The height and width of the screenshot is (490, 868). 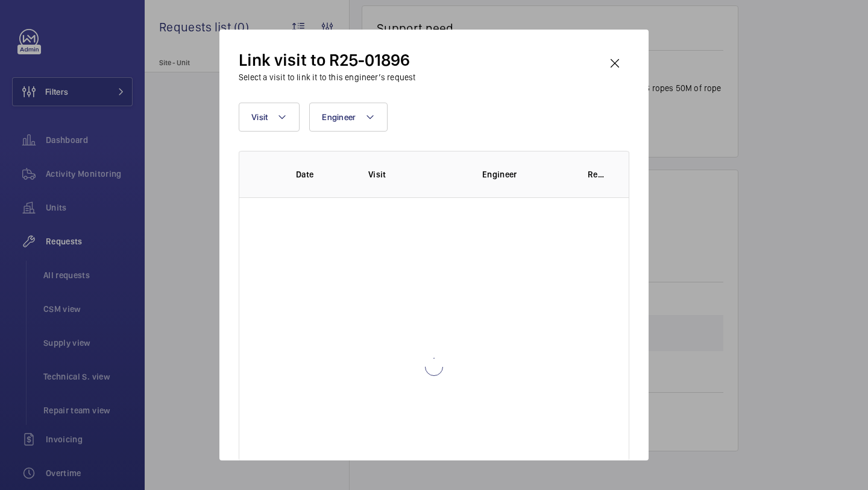 What do you see at coordinates (327, 60) in the screenshot?
I see `h2: Link visit to R25-01896` at bounding box center [327, 60].